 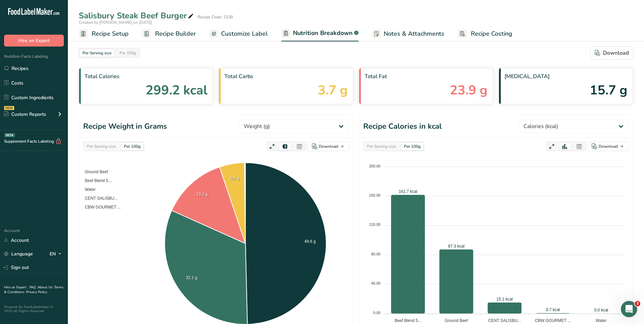 I want to click on tspan: 80.00, so click(x=376, y=254).